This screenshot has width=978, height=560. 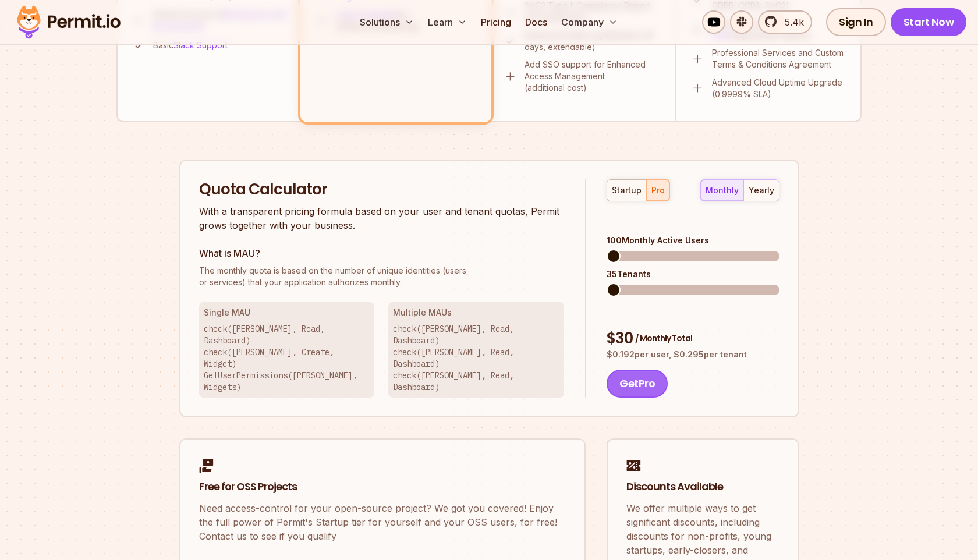 What do you see at coordinates (637, 383) in the screenshot?
I see `button: GetPro` at bounding box center [637, 383].